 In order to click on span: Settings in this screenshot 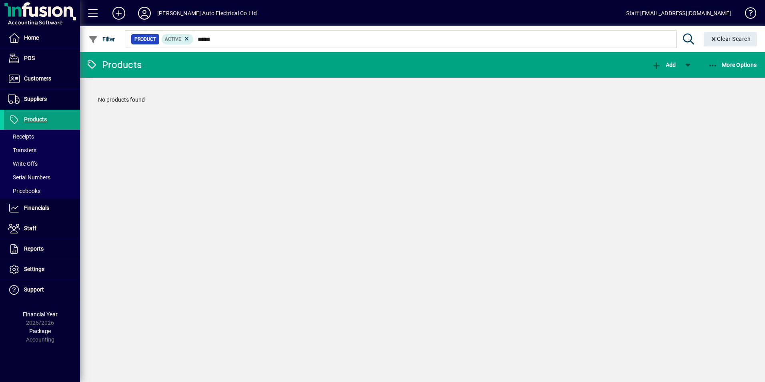, I will do `click(34, 269)`.